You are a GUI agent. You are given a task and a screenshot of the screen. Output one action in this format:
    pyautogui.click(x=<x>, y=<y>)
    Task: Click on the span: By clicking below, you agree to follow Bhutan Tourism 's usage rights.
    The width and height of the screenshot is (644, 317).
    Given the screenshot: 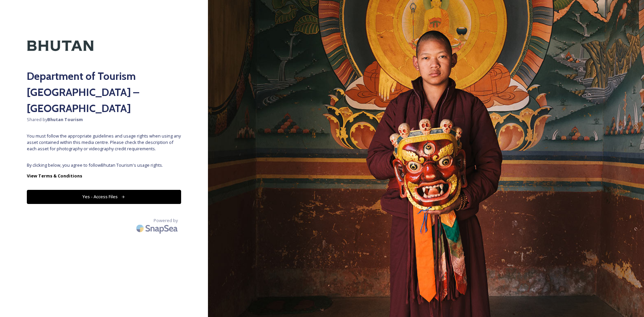 What is the action you would take?
    pyautogui.click(x=104, y=165)
    